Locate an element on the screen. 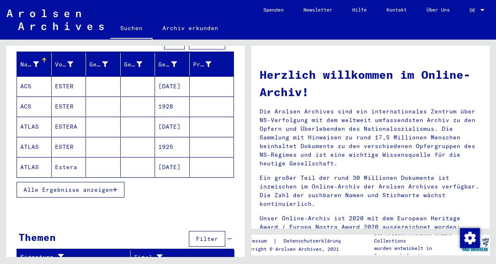 The height and width of the screenshot is (264, 496). img: Zustimmung ändern is located at coordinates (470, 238).